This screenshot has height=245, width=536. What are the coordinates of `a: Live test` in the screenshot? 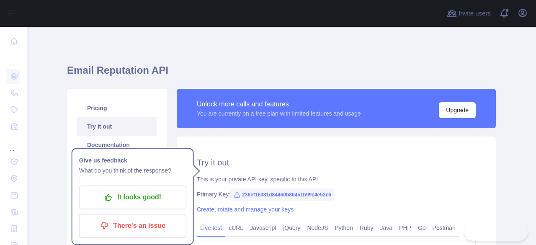 It's located at (211, 228).